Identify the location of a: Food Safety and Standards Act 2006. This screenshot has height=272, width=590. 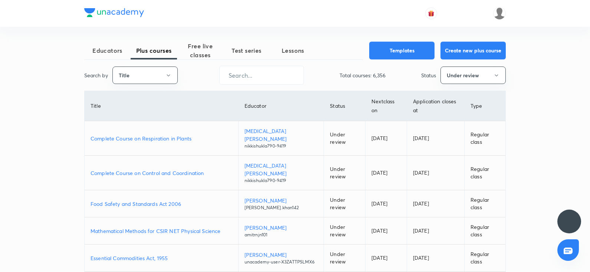
(161, 203).